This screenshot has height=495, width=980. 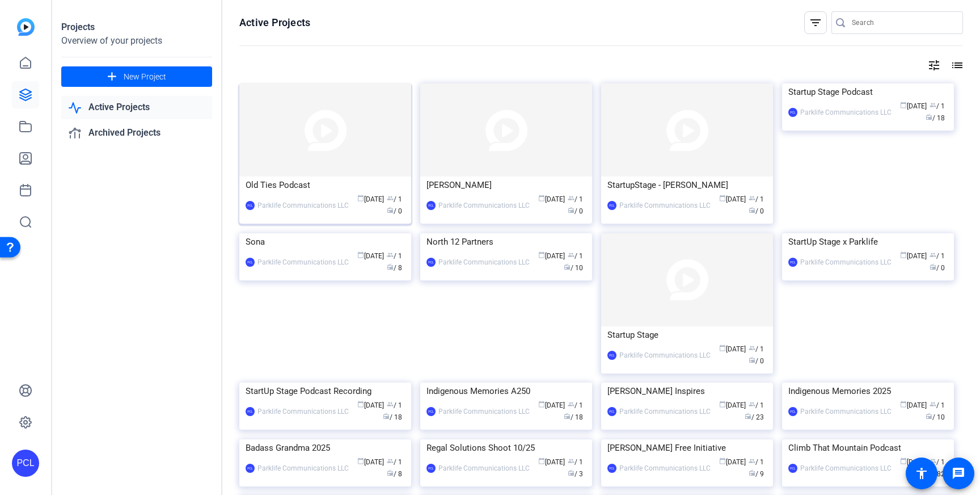 What do you see at coordinates (137, 76) in the screenshot?
I see `button: New Project` at bounding box center [137, 76].